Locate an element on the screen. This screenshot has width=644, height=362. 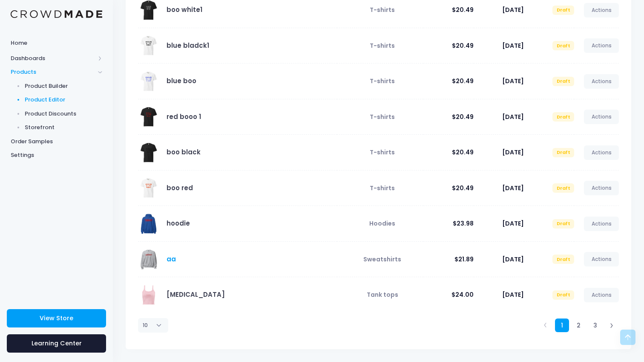
span: Product Editor is located at coordinates (64, 100).